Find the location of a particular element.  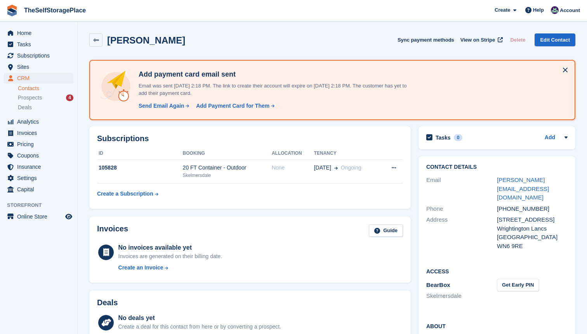

div: Add Payment Card for Them is located at coordinates (233, 106).